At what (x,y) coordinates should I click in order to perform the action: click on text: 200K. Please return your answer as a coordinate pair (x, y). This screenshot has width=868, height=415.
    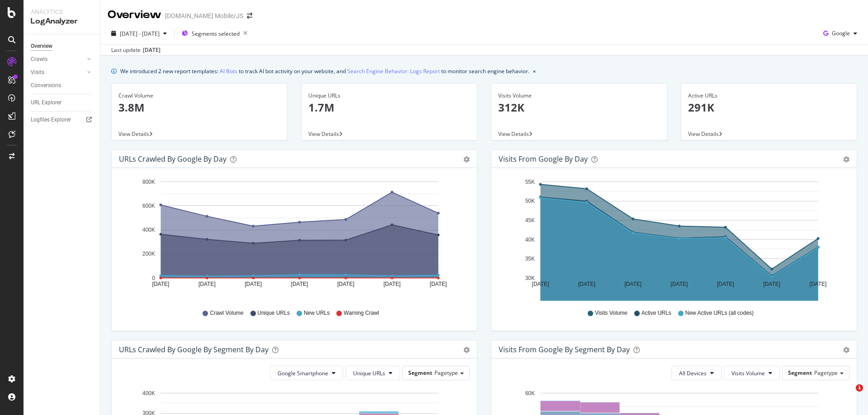
    Looking at the image, I should click on (149, 254).